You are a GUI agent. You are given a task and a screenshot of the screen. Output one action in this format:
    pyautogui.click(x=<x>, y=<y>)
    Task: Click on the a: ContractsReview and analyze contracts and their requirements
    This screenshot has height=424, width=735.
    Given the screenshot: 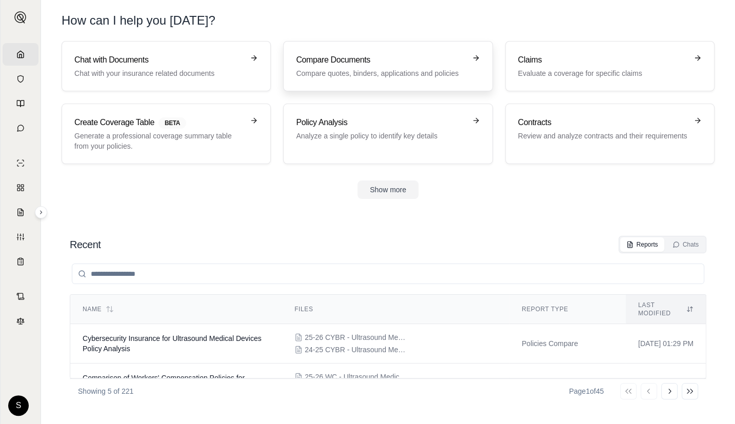 What is the action you would take?
    pyautogui.click(x=610, y=134)
    